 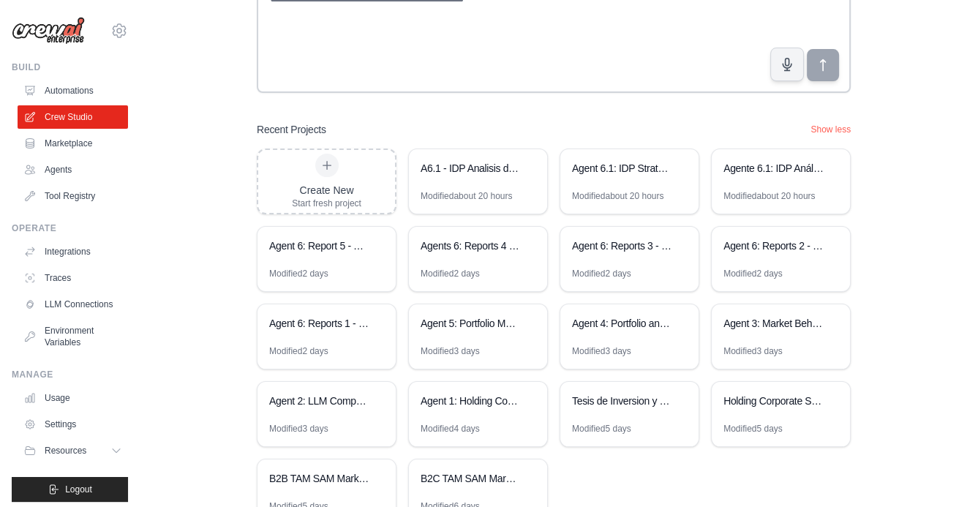 What do you see at coordinates (830, 129) in the screenshot?
I see `button: Show less` at bounding box center [830, 129].